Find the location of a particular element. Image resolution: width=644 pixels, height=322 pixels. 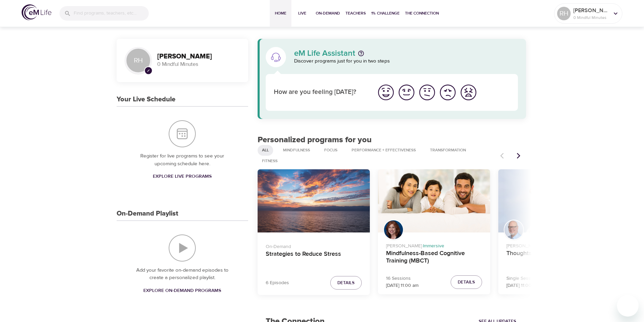

h3: On-Demand Playlist is located at coordinates (147, 213).